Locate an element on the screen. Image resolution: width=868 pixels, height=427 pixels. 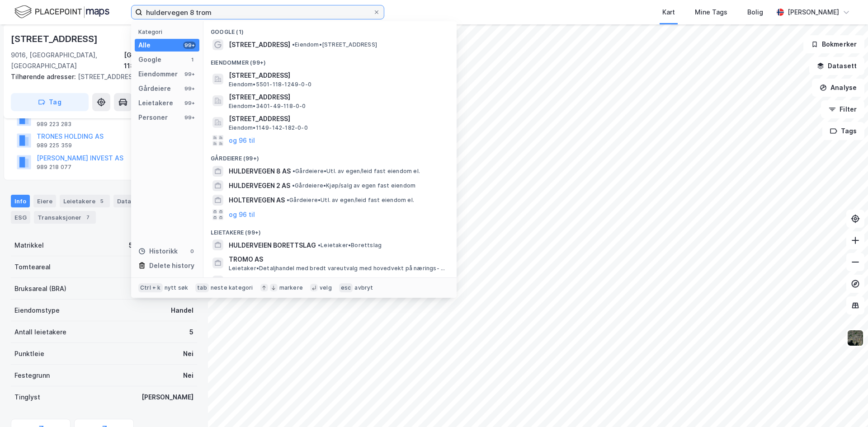
div: esc is located at coordinates (346, 287).